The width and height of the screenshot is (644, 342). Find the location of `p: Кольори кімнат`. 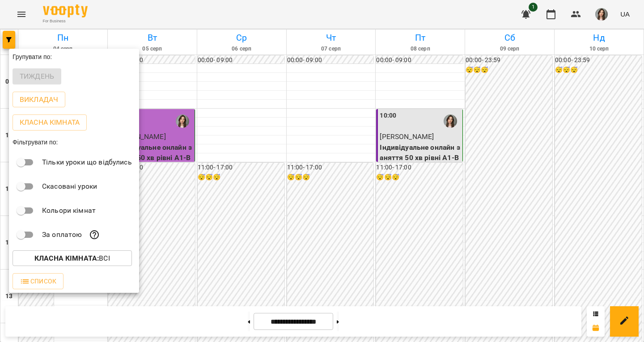

p: Кольори кімнат is located at coordinates (69, 211).